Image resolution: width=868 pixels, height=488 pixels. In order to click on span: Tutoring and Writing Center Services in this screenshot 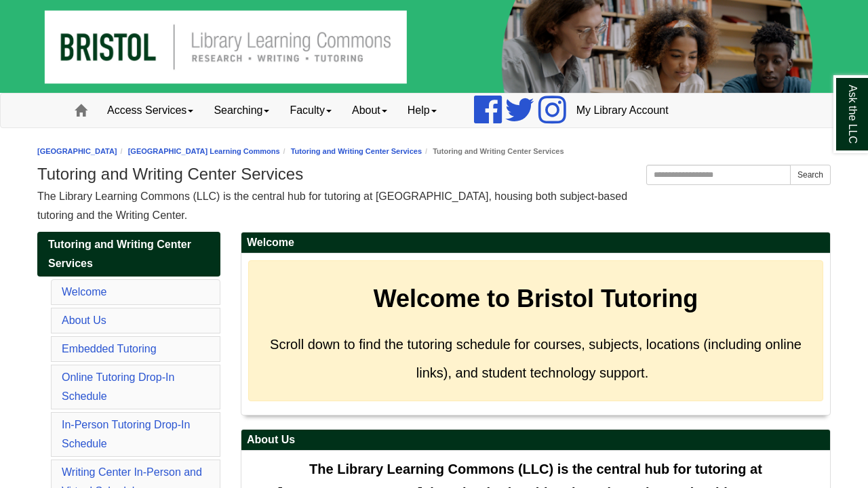, I will do `click(119, 253)`.